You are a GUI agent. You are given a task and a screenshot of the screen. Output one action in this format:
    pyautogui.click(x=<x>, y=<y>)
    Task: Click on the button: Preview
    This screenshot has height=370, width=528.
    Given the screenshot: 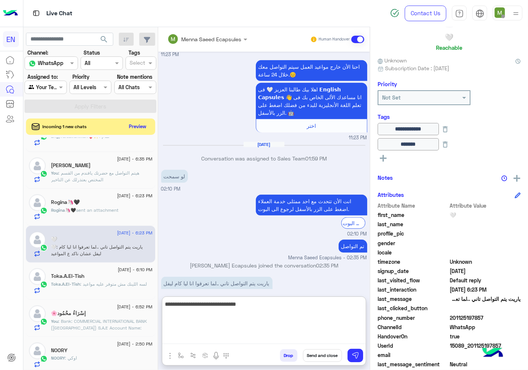 What is the action you would take?
    pyautogui.click(x=138, y=126)
    